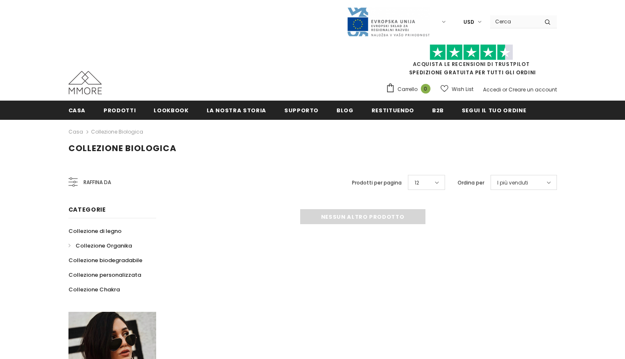  I want to click on span: Collezione biologica, so click(122, 148).